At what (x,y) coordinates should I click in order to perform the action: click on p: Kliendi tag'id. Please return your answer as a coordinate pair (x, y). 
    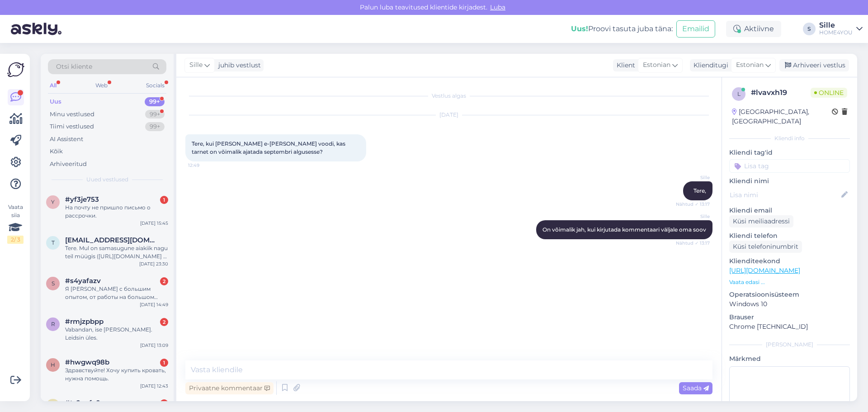
    Looking at the image, I should click on (789, 152).